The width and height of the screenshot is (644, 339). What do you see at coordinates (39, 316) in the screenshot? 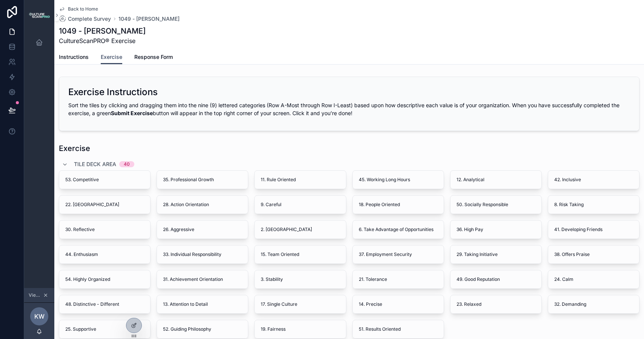
I see `span: KW` at bounding box center [39, 316].